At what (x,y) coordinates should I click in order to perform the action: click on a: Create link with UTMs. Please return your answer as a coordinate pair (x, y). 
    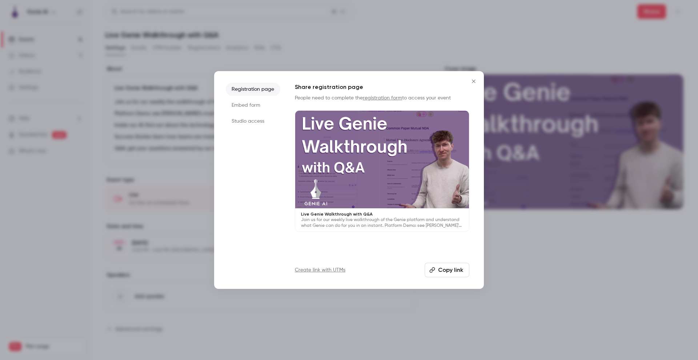
    Looking at the image, I should click on (320, 270).